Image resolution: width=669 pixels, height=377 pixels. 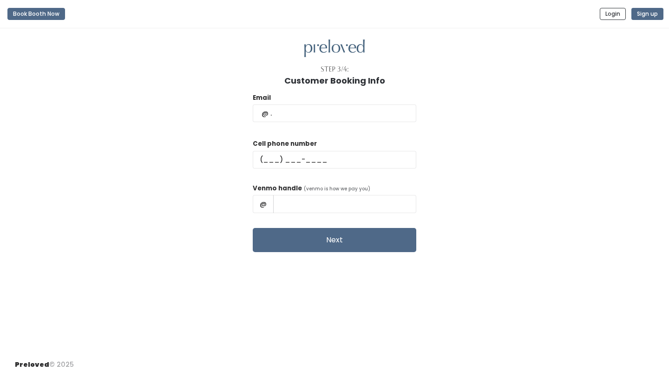 What do you see at coordinates (337, 189) in the screenshot?
I see `span: (venmo is how we pay you)` at bounding box center [337, 189].